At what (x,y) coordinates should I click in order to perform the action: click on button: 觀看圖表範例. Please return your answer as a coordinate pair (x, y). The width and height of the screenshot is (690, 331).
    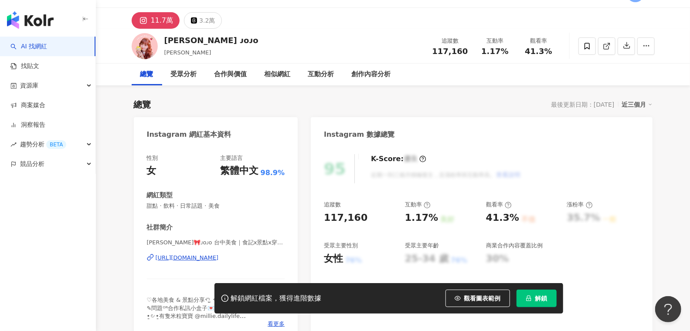
    Looking at the image, I should click on (478, 299).